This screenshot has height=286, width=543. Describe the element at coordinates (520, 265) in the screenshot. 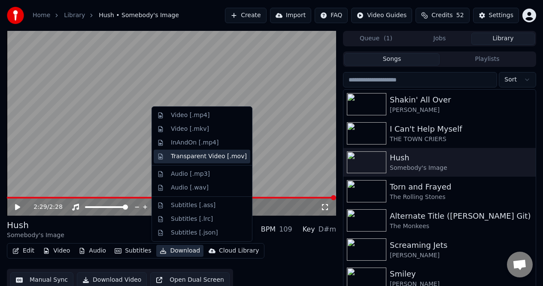

I see `a: Open chat` at that location.